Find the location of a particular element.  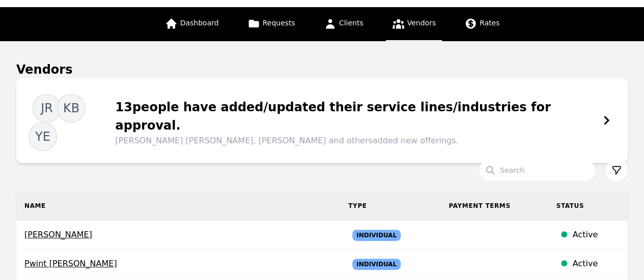

div: 13 people have added/updated their service lines/industries for approval. is located at coordinates (354, 122).